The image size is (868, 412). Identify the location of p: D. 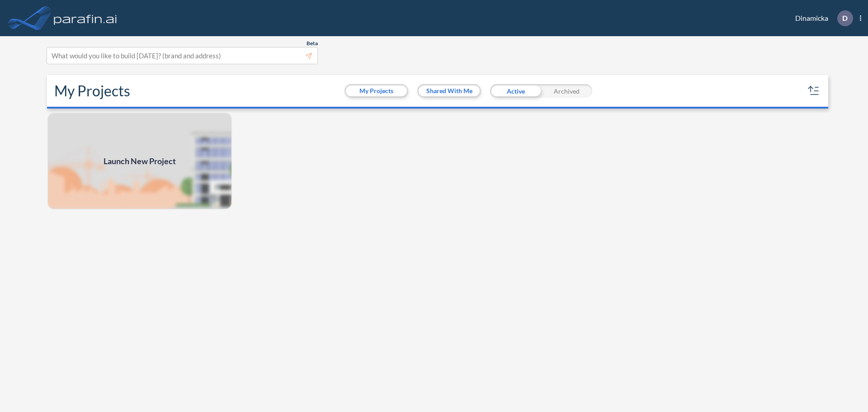
(845, 18).